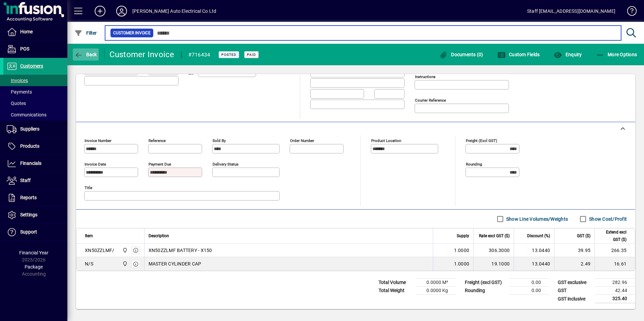 The image size is (644, 321). What do you see at coordinates (159, 236) in the screenshot?
I see `span: Description` at bounding box center [159, 236].